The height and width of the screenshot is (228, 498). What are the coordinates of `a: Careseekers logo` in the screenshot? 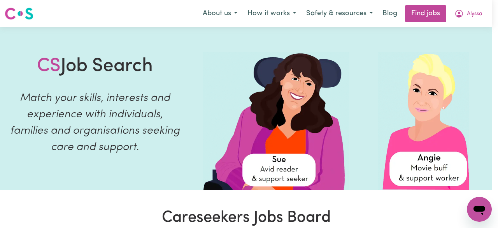 It's located at (19, 14).